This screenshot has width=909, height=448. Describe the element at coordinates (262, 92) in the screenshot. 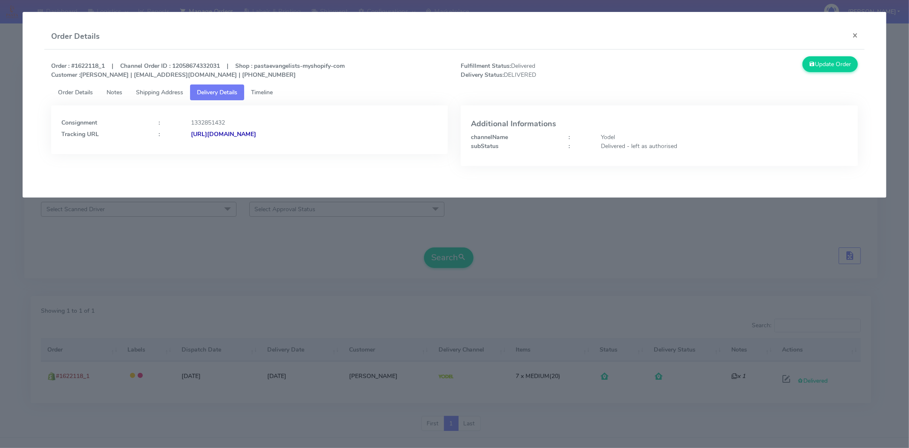

I see `span: Timeline` at that location.